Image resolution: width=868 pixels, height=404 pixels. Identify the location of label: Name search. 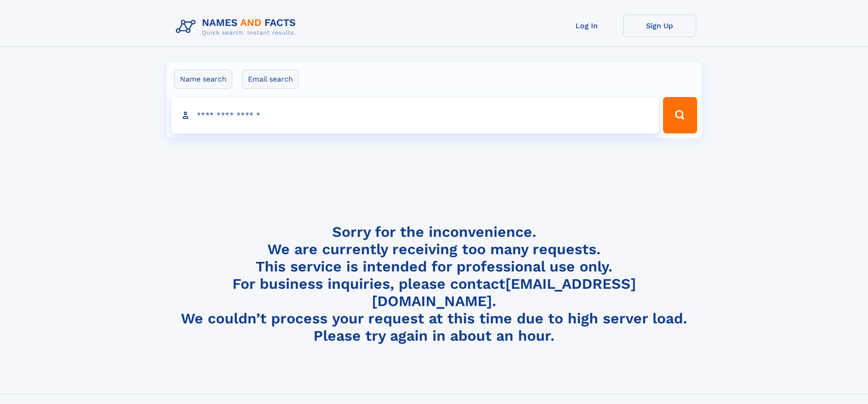
(203, 79).